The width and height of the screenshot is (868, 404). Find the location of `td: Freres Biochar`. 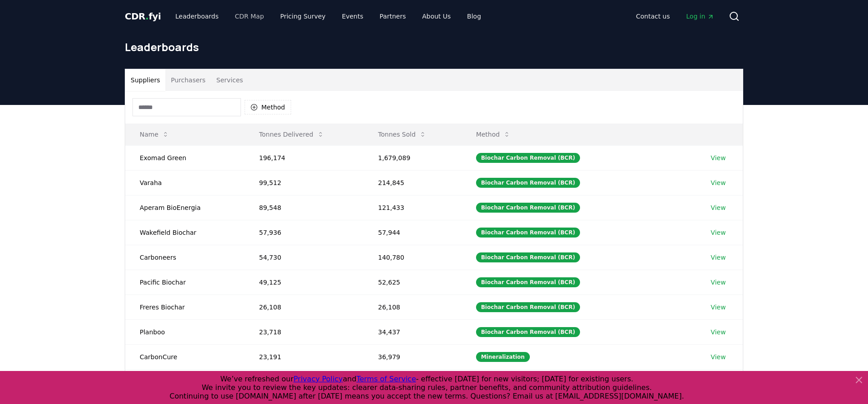

td: Freres Biochar is located at coordinates (185, 307).